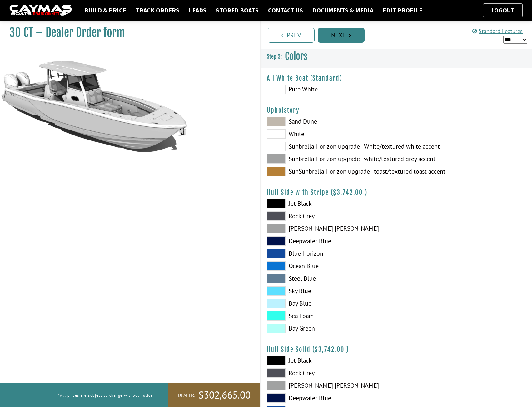  I want to click on label: Steel Blue, so click(328, 278).